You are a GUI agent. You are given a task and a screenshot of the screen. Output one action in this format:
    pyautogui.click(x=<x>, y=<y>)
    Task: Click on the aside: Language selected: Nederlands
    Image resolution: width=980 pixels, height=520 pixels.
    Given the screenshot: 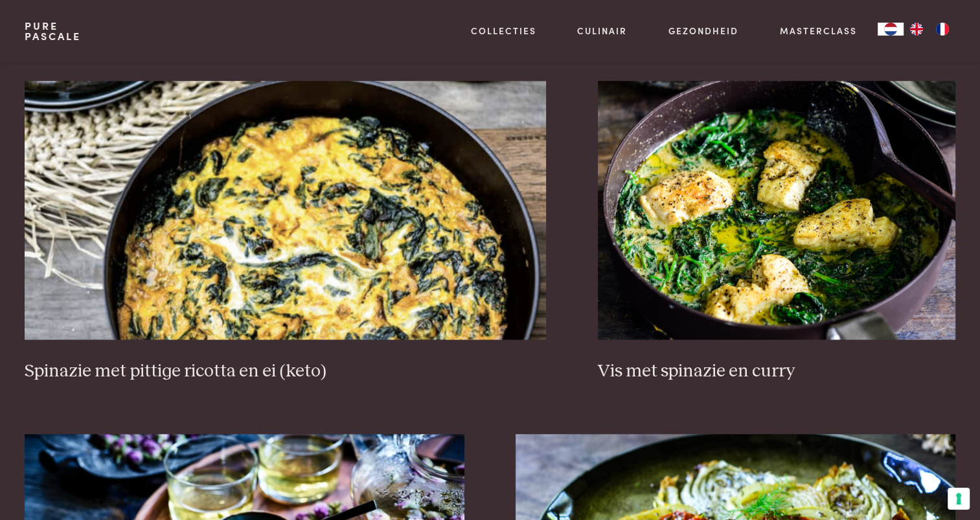 What is the action you would take?
    pyautogui.click(x=917, y=29)
    